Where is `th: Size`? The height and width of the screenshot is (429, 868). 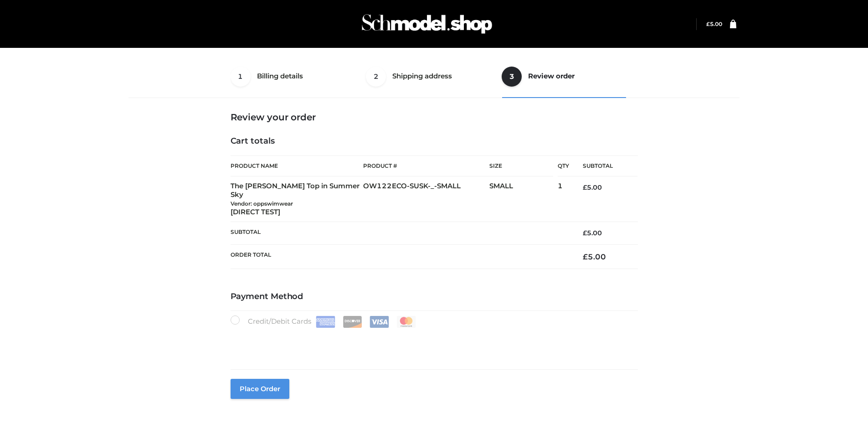
th: Size is located at coordinates (521, 166).